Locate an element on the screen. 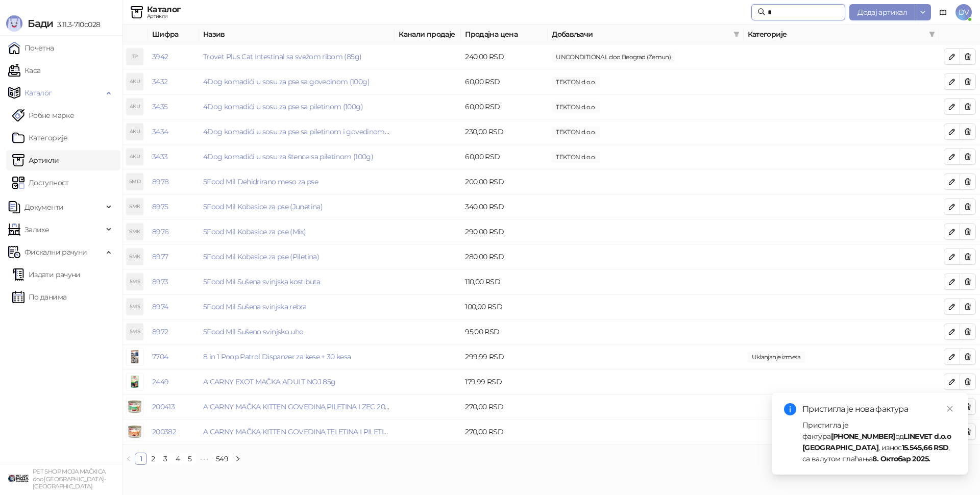 This screenshot has height=495, width=980. a: 2 is located at coordinates (153, 459).